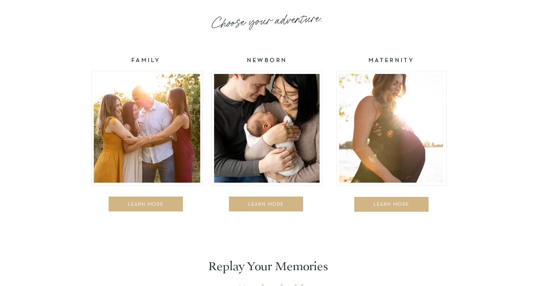 The height and width of the screenshot is (286, 540). Describe the element at coordinates (269, 266) in the screenshot. I see `p: Replay Your Memories` at that location.